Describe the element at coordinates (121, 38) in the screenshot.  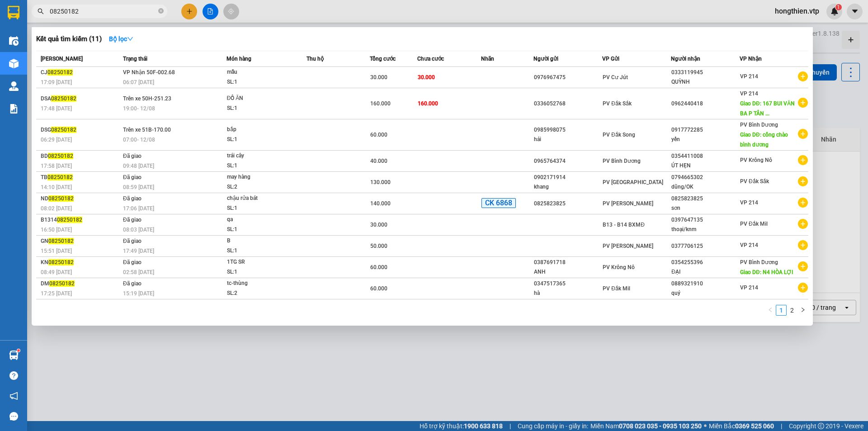
I see `button: Bộ lọcdown` at that location.